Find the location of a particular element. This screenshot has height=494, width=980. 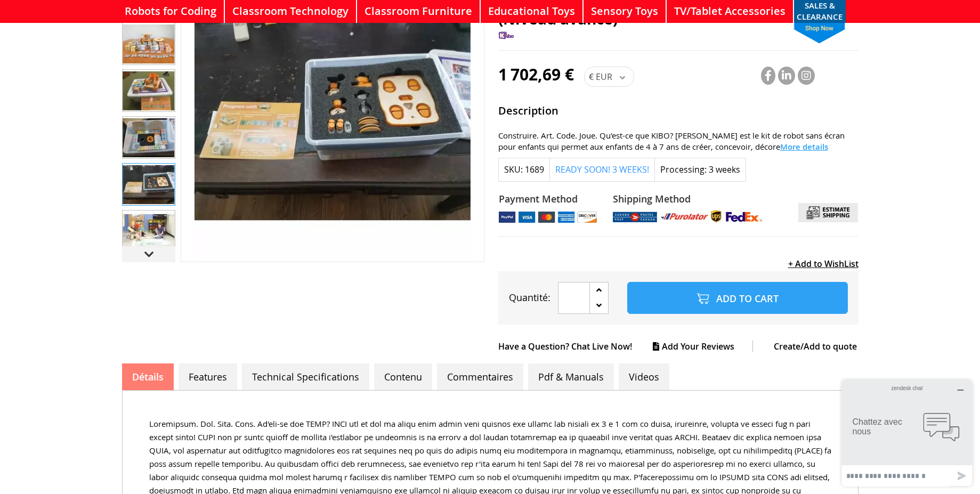

a: Kibo is located at coordinates (506, 40).